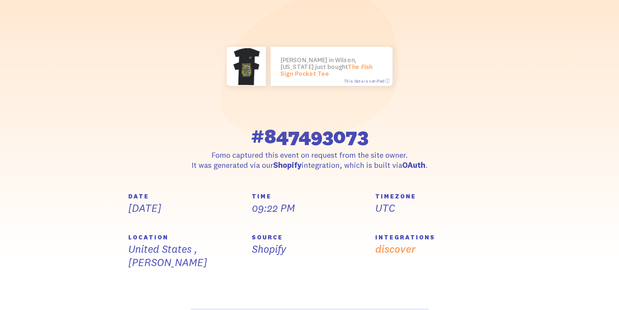 This screenshot has width=619, height=310. I want to click on p: UTC, so click(433, 208).